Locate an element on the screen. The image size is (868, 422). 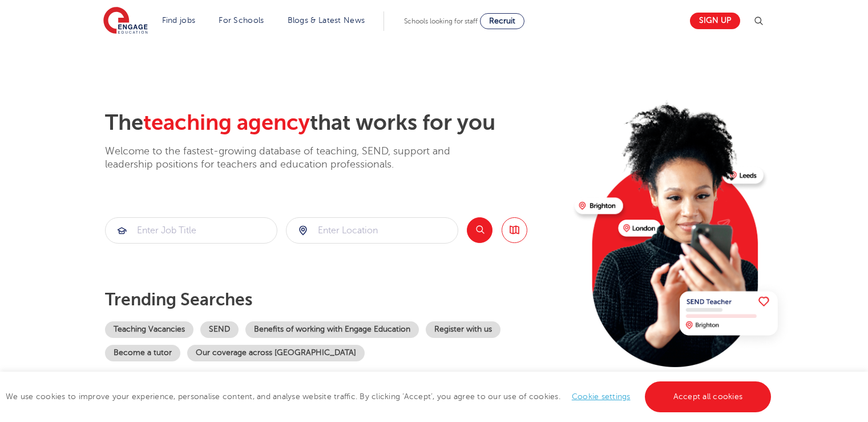
a: Cookie settings is located at coordinates (601, 396).